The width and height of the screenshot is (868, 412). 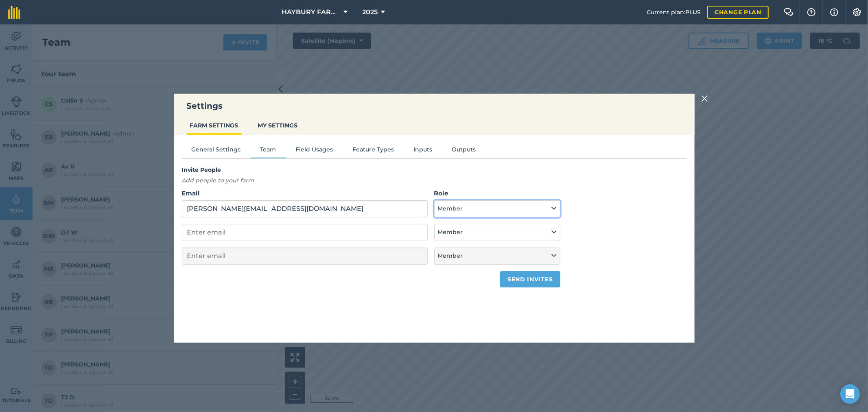 What do you see at coordinates (373, 151) in the screenshot?
I see `button: Feature Types` at bounding box center [373, 151].